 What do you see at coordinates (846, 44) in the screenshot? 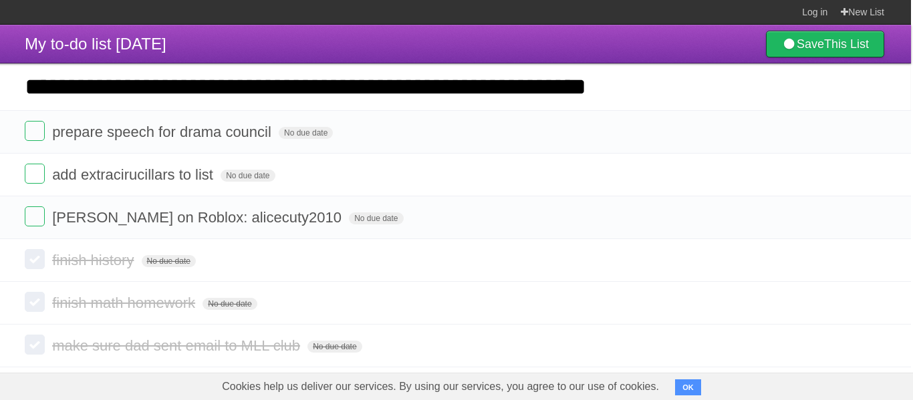
I see `b: This List` at bounding box center [846, 44].